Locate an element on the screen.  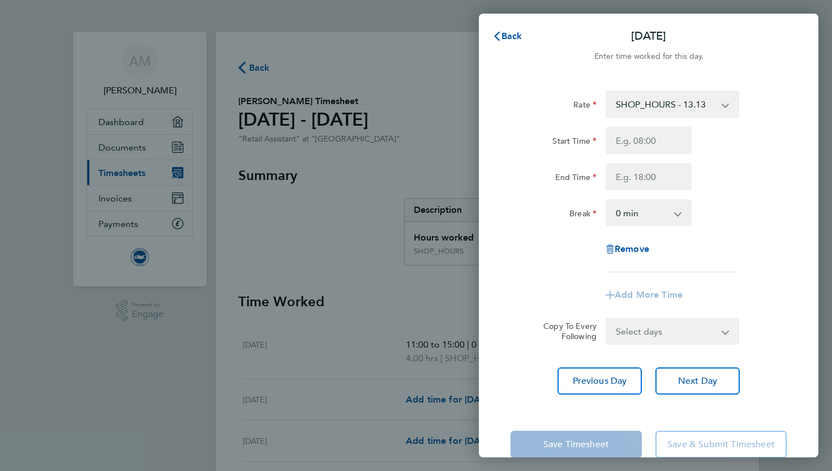
label: Break is located at coordinates (583, 215).